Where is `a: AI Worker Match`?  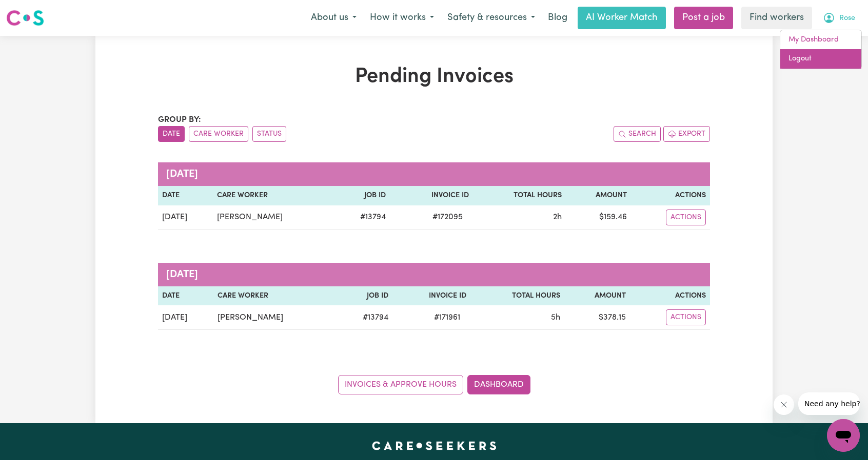 a: AI Worker Match is located at coordinates (622, 18).